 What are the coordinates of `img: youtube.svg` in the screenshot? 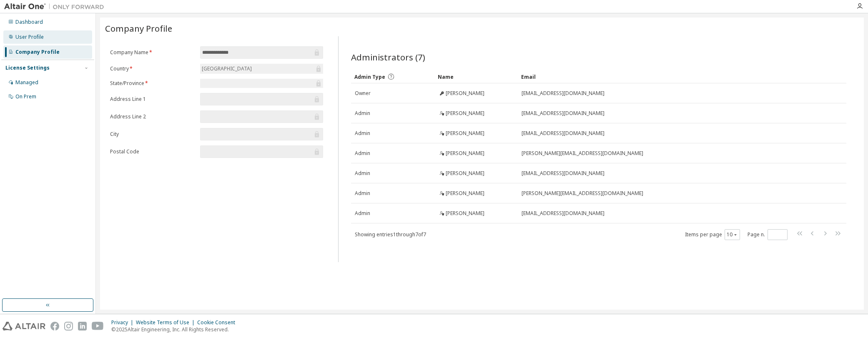 It's located at (98, 326).